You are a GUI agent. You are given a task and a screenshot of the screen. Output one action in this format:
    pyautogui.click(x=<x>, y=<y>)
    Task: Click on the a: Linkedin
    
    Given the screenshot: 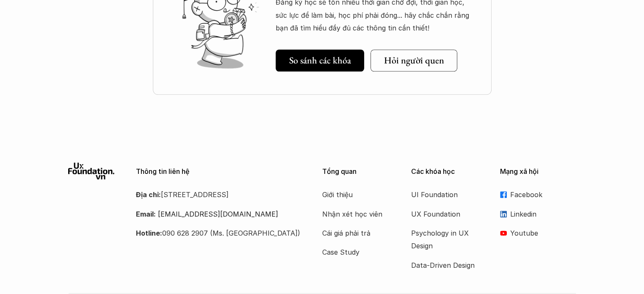 What is the action you would take?
    pyautogui.click(x=538, y=214)
    